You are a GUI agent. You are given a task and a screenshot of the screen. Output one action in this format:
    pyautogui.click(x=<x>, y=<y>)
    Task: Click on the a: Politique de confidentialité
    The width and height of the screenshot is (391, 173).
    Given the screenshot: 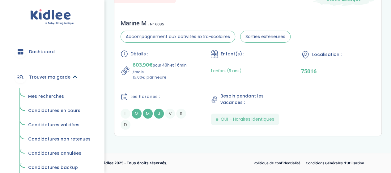 What is the action you would take?
    pyautogui.click(x=277, y=163)
    